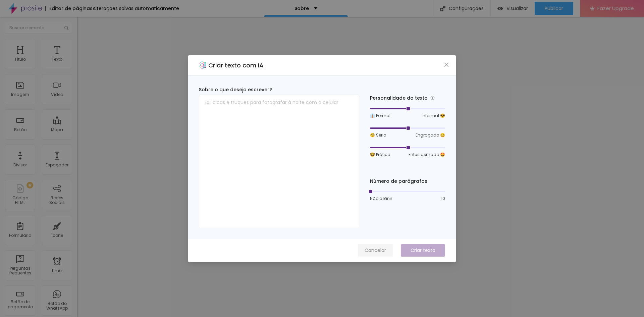  Describe the element at coordinates (430, 135) in the screenshot. I see `span: Engraçado 😄` at that location.